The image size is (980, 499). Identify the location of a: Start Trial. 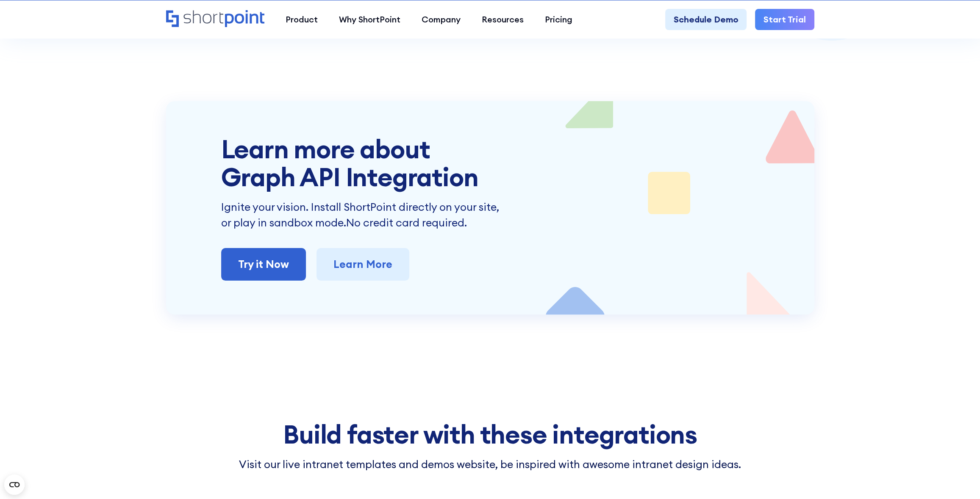
(785, 20).